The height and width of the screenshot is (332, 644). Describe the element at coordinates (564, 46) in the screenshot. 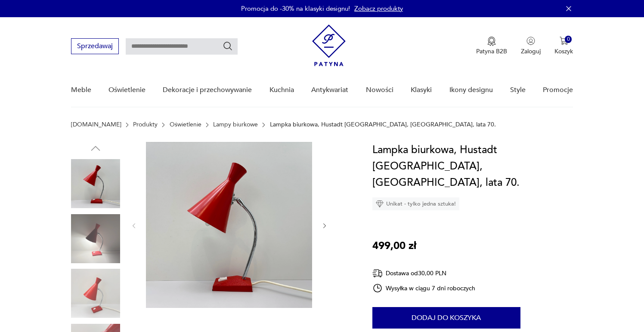

I see `button: 0Koszyk` at that location.